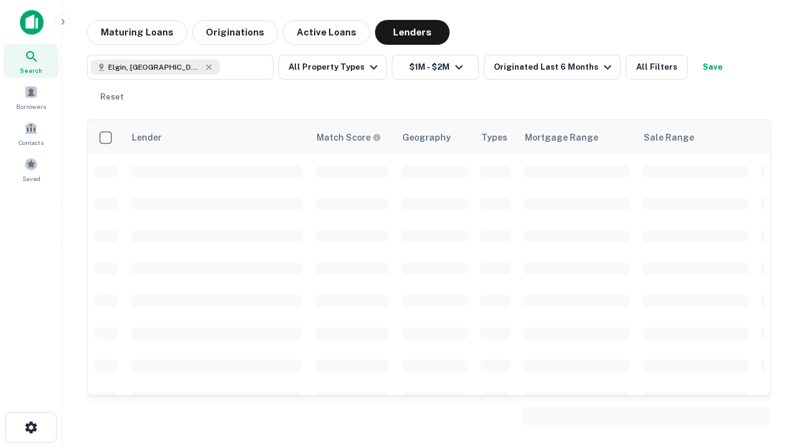 This screenshot has width=796, height=448. I want to click on div: Lender, so click(147, 137).